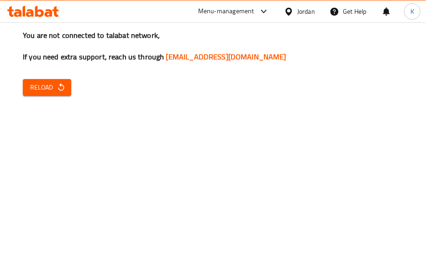 Image resolution: width=426 pixels, height=260 pixels. I want to click on span: Reload, so click(47, 87).